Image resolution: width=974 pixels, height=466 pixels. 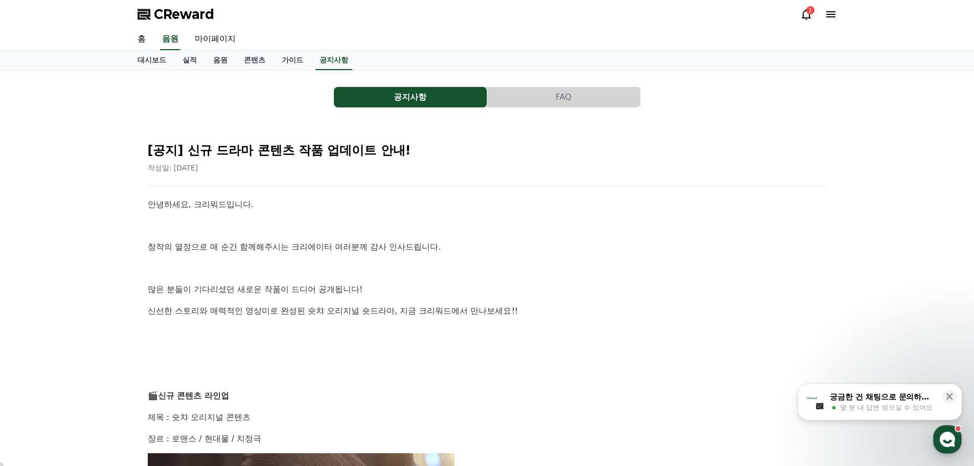 What do you see at coordinates (410, 97) in the screenshot?
I see `button: 공지사항` at bounding box center [410, 97].